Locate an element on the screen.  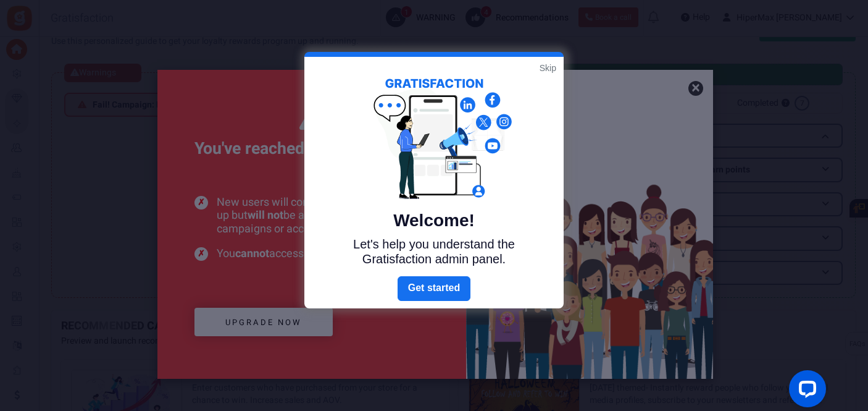
button: Open LiveChat chat widget is located at coordinates (29, 24).